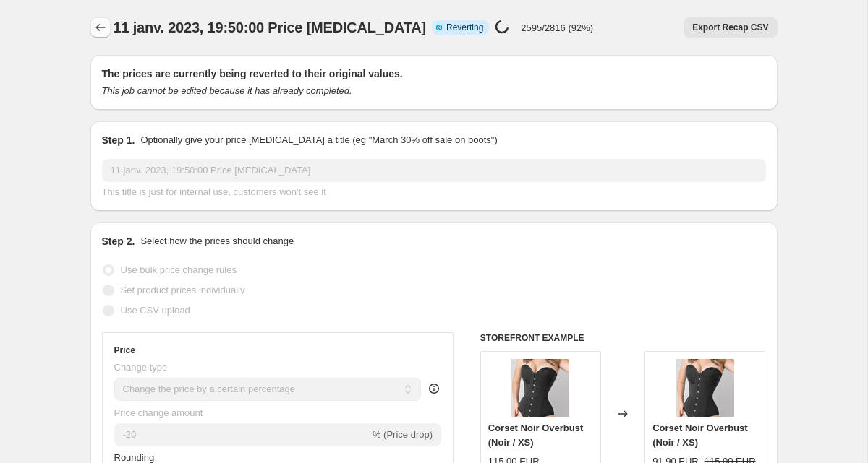 The height and width of the screenshot is (463, 868). Describe the element at coordinates (217, 241) in the screenshot. I see `p: Select how the prices should change` at that location.